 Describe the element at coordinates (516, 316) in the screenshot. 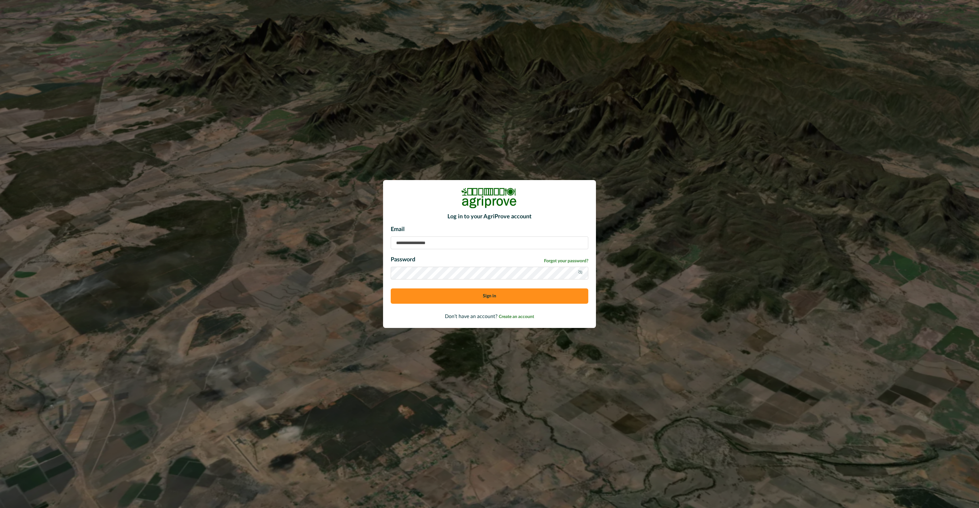

I see `a: Create an account` at that location.